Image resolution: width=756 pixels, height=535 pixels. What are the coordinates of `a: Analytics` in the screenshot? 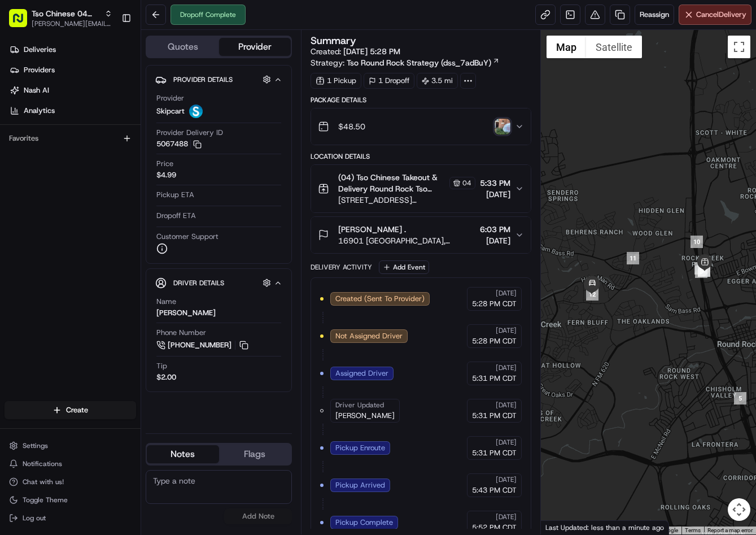 It's located at (73, 111).